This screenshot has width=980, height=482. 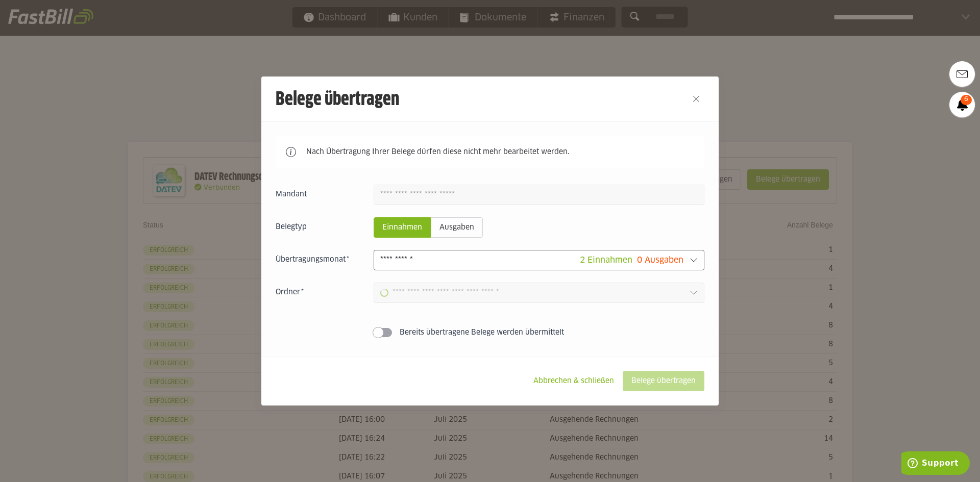 What do you see at coordinates (574, 381) in the screenshot?
I see `sl-button: Abbrechen & schließen` at bounding box center [574, 381].